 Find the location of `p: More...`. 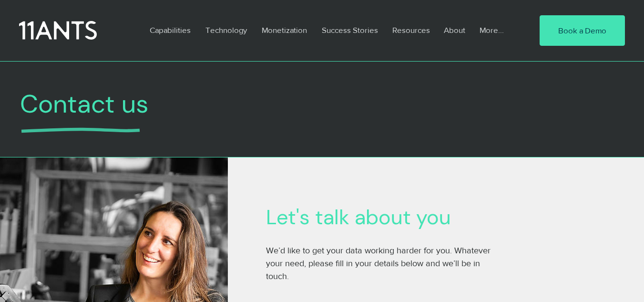

p: More... is located at coordinates (491, 30).